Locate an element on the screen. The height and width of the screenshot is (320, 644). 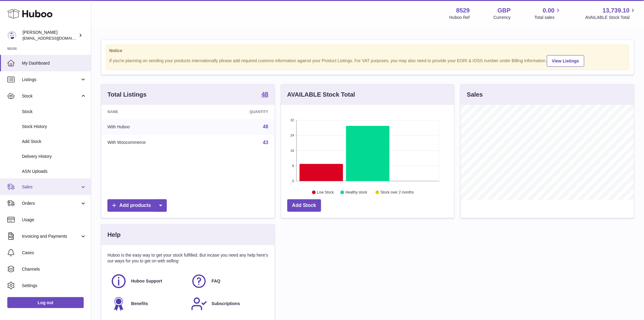
text: Low Stock is located at coordinates (326, 193).